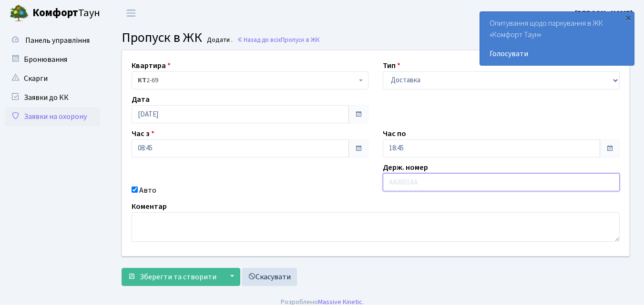  Describe the element at coordinates (52, 117) in the screenshot. I see `a: Заявки на охорону` at that location.